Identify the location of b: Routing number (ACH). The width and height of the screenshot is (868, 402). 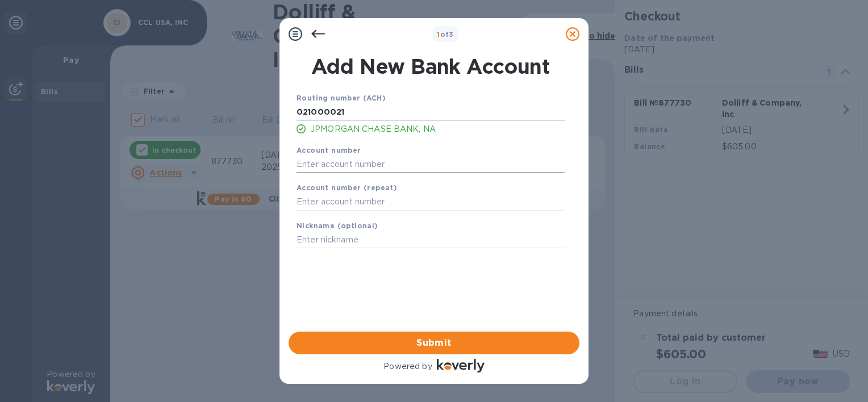
(341, 97).